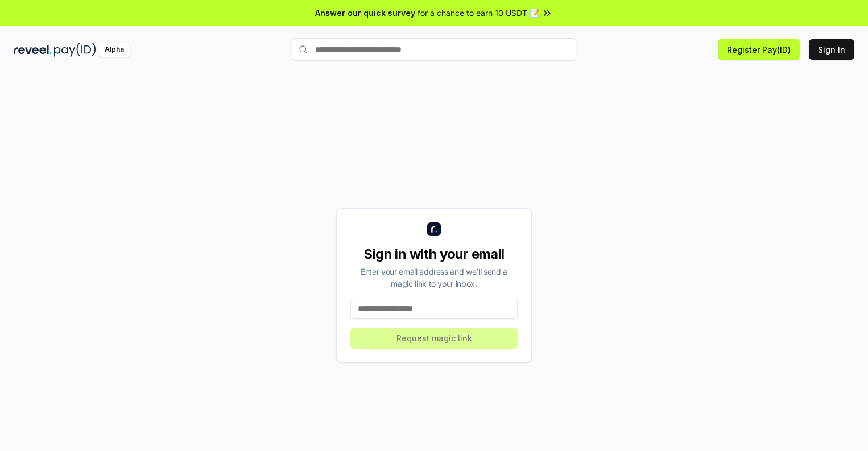 The height and width of the screenshot is (451, 868). I want to click on span: Answer our quick survey, so click(365, 13).